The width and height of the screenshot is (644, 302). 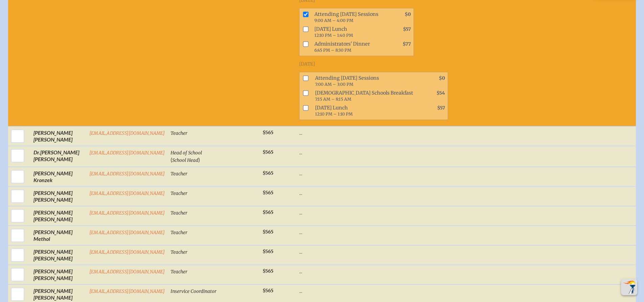 I want to click on span: 12:10 PM – 1:40 PM, so click(x=334, y=35).